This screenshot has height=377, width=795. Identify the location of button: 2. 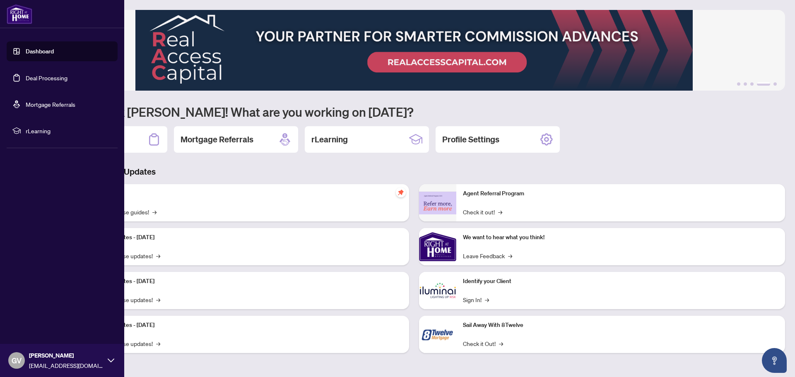
(745, 84).